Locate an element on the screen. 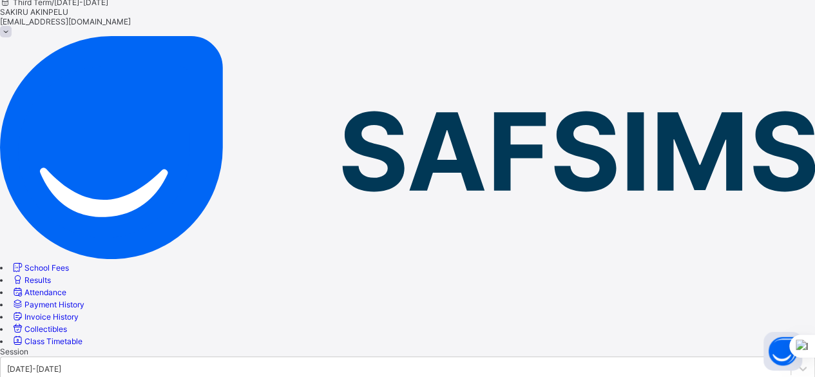 Image resolution: width=815 pixels, height=377 pixels. a: Results is located at coordinates (31, 279).